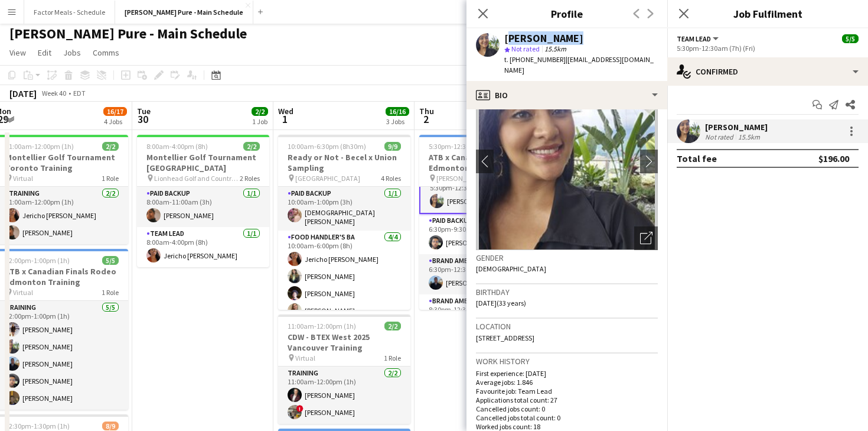 The height and width of the screenshot is (431, 868). Describe the element at coordinates (286, 111) in the screenshot. I see `span: Wed` at that location.